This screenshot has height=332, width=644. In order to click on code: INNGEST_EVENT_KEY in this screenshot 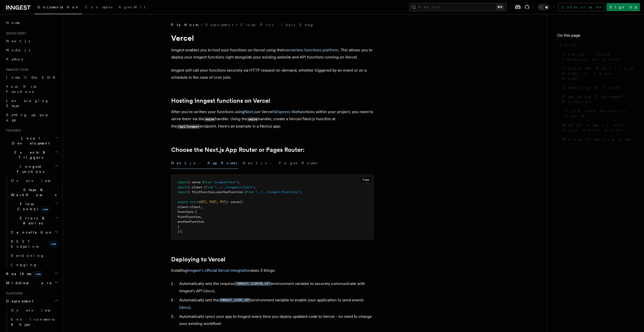, I will do `click(235, 300)`.